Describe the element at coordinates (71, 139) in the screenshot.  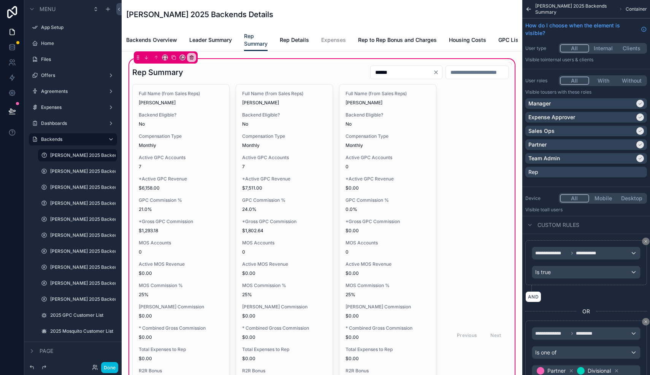
I see `label: Backends` at that location.